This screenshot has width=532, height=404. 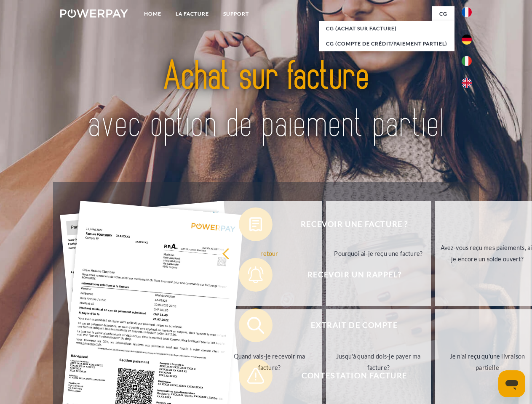 What do you see at coordinates (443, 14) in the screenshot?
I see `a: CG` at bounding box center [443, 14].